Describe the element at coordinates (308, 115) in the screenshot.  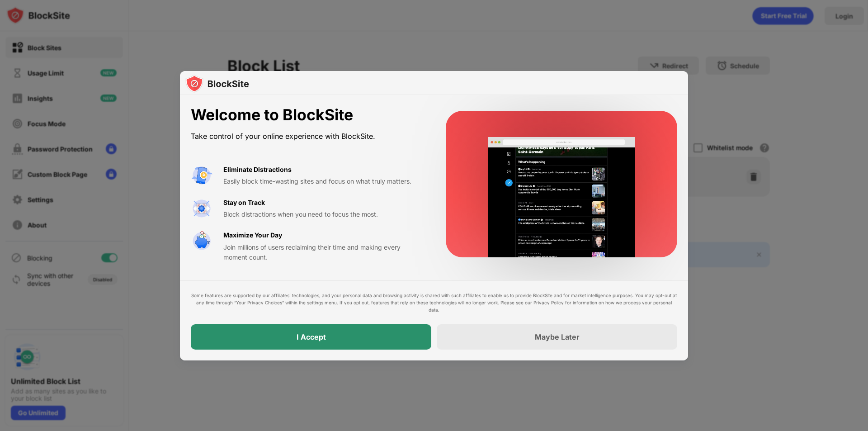
I see `div: Welcome to BlockSite` at that location.